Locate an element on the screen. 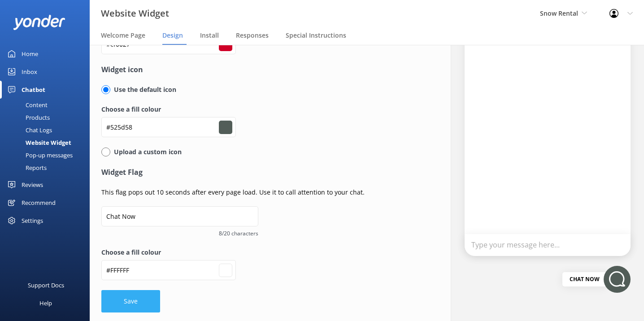 This screenshot has height=321, width=644. a: Chat Logs is located at coordinates (48, 130).